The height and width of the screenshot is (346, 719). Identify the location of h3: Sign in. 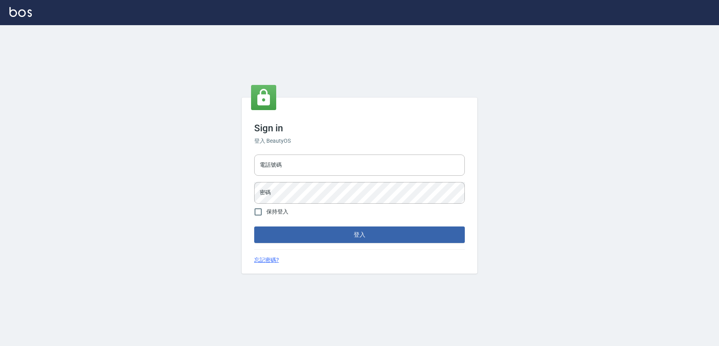
(360, 128).